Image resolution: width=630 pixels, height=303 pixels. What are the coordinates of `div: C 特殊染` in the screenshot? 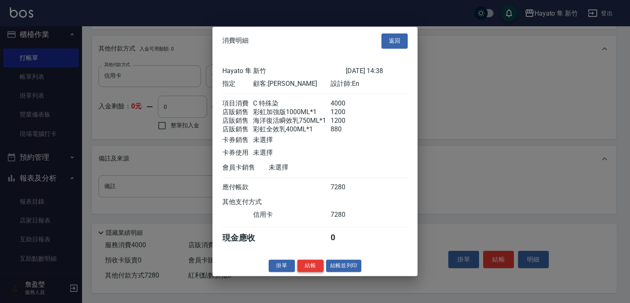 It's located at (292, 103).